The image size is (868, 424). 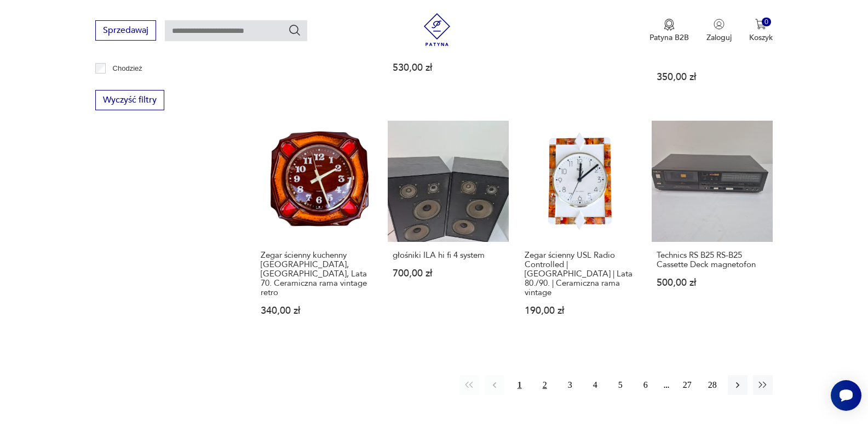 What do you see at coordinates (719, 31) in the screenshot?
I see `button: Zaloguj` at bounding box center [719, 31].